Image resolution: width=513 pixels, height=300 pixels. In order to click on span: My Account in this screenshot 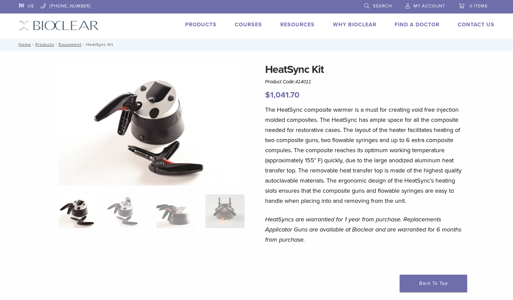, I will do `click(429, 6)`.